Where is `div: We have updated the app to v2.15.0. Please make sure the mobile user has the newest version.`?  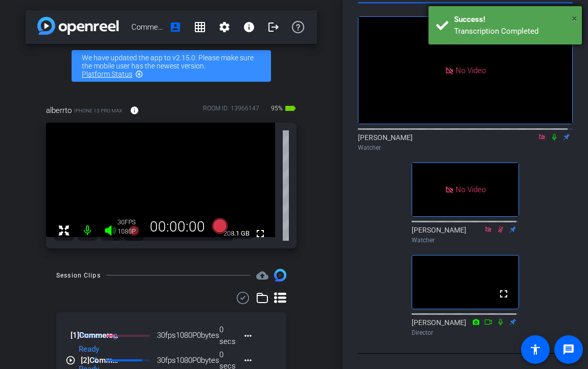
div: We have updated the app to v2.15.0. Please make sure the mobile user has the newest version. is located at coordinates (171, 66).